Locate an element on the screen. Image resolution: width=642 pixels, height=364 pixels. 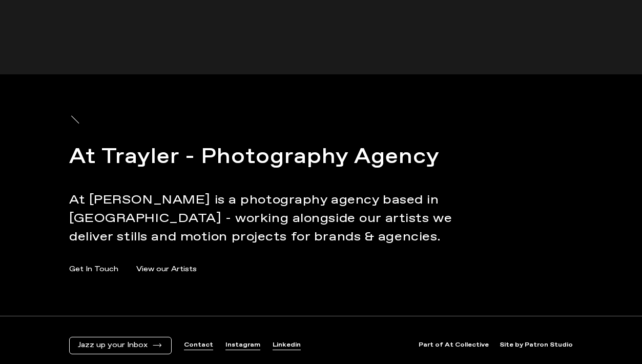
a: Part of At Collective is located at coordinates (453, 344).